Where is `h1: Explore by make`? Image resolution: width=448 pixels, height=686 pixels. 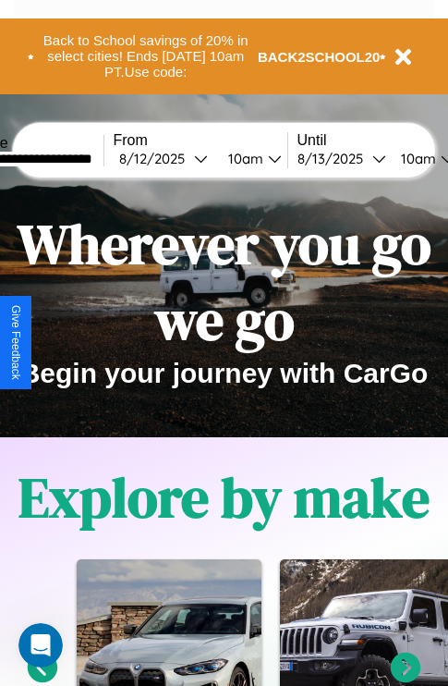
h1: Explore by make is located at coordinates (224, 497).